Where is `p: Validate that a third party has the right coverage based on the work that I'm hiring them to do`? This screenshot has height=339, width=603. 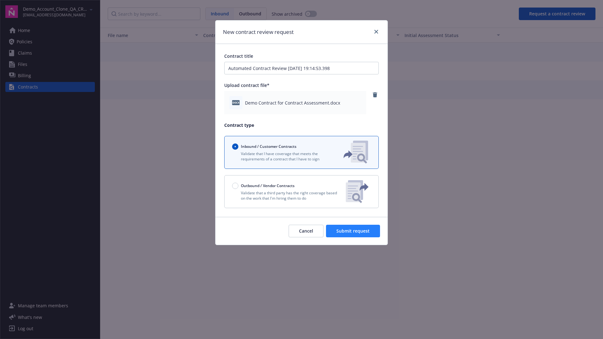 p: Validate that a third party has the right coverage based on the work that I'm hiring them to do is located at coordinates (286, 196).